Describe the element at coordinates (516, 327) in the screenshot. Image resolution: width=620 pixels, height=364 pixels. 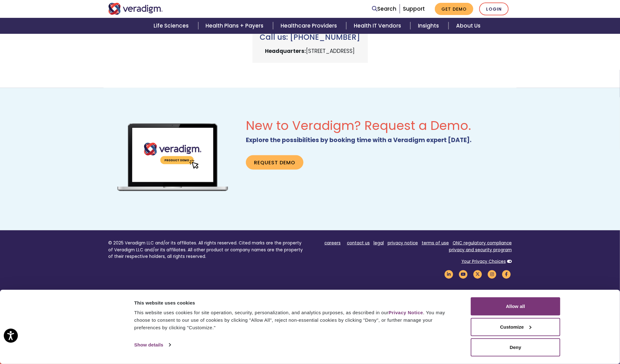
I see `button: Customize` at that location.